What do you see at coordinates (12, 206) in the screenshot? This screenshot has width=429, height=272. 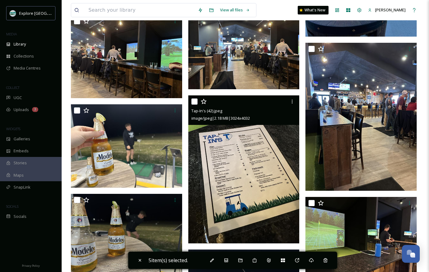 I see `span: SOCIALS` at bounding box center [12, 206].